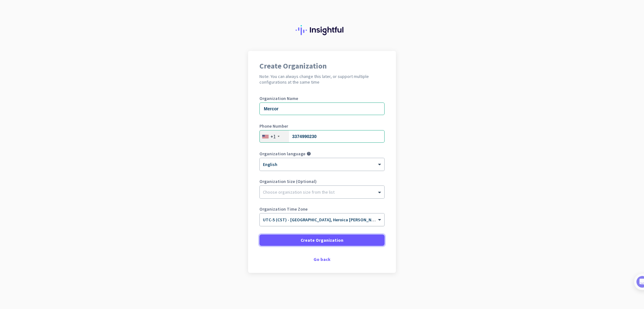  Describe the element at coordinates (322, 182) in the screenshot. I see `label: Organization Size (Optional)` at that location.